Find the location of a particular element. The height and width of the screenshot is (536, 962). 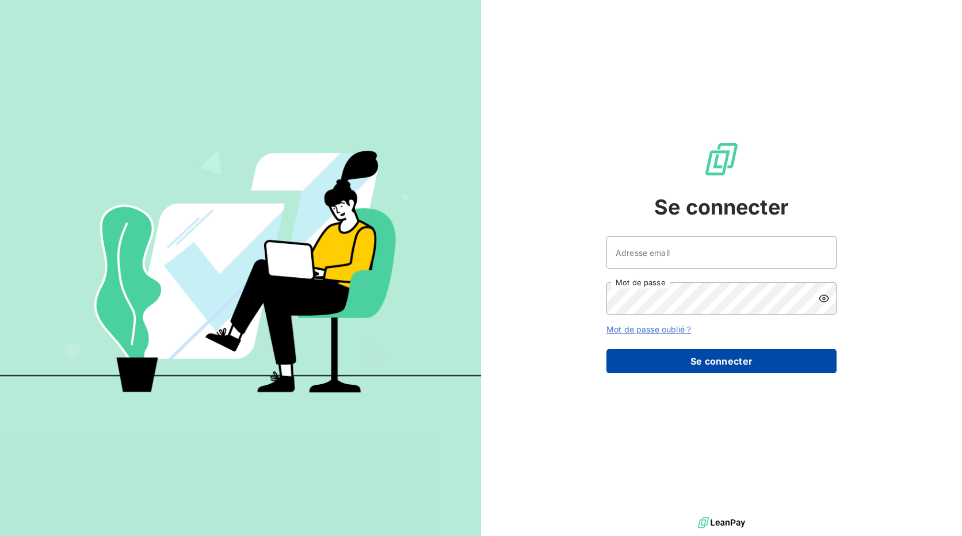

span: Se connecter is located at coordinates (721, 207).